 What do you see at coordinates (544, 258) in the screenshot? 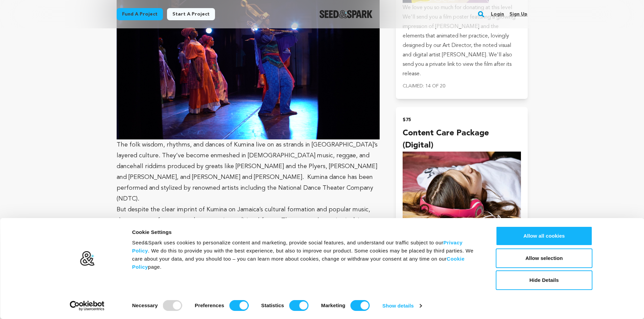
I see `button: Allow selection` at bounding box center [544, 258].